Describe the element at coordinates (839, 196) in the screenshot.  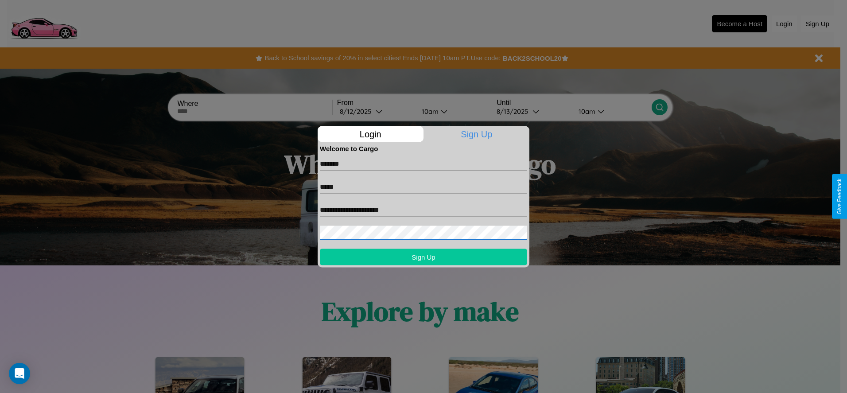
I see `div: Give Feedback` at that location.